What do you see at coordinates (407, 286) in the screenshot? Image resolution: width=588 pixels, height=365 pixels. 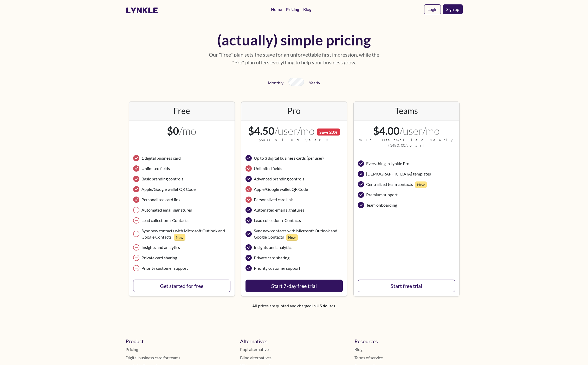 I see `a: Start free trial` at bounding box center [407, 286].